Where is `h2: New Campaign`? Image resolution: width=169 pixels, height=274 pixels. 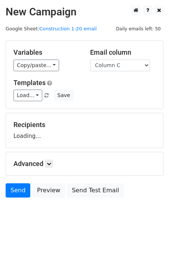 h2: New Campaign is located at coordinates (85, 12).